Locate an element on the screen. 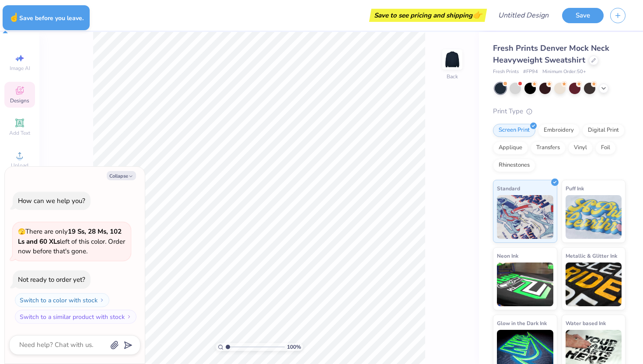  div: Vinyl is located at coordinates (581, 148).